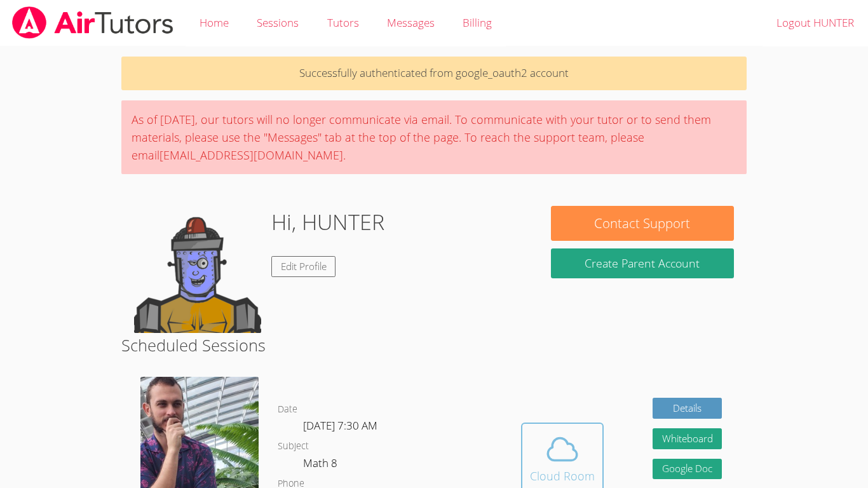 This screenshot has height=488, width=868. Describe the element at coordinates (434, 345) in the screenshot. I see `h2: Scheduled Sessions` at that location.